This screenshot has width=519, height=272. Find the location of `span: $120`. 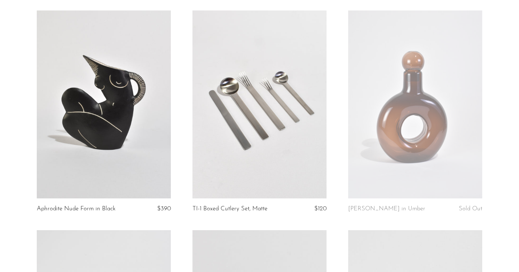

span: $120 is located at coordinates (320, 208).